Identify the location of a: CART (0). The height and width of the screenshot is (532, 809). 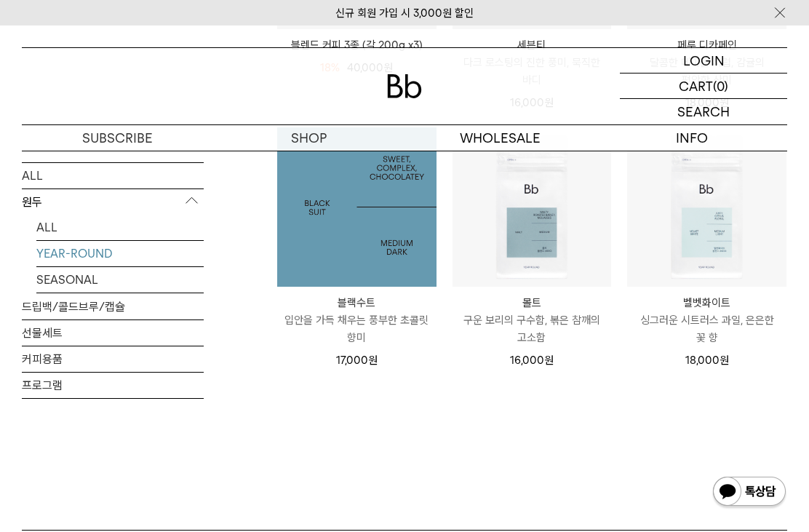
(704, 86).